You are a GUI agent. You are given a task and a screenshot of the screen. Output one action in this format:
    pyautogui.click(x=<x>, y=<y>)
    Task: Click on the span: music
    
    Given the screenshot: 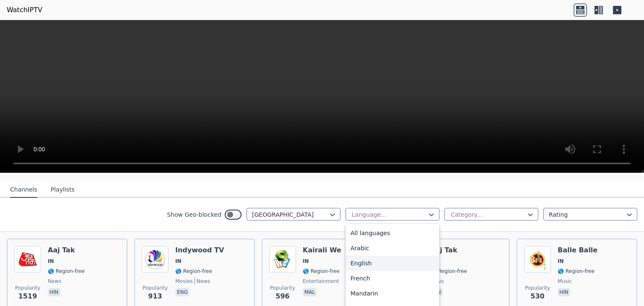 What is the action you would take?
    pyautogui.click(x=565, y=281)
    